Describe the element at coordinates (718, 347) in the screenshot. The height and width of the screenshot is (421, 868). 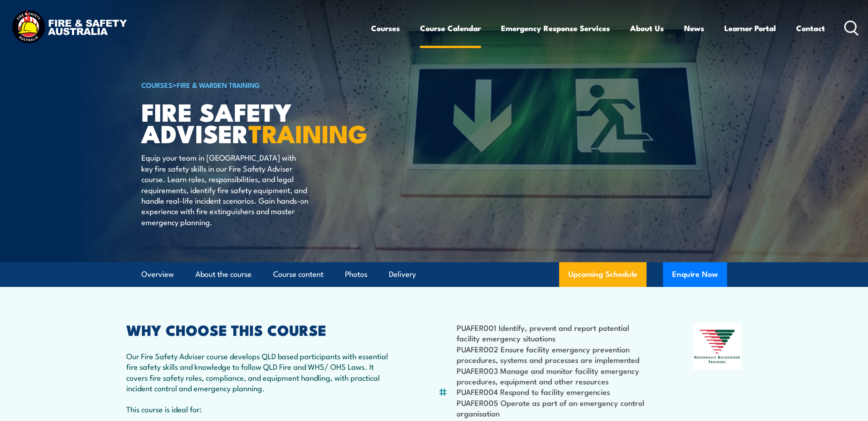
I see `img: Nationally Recognised Training logo.` at that location.